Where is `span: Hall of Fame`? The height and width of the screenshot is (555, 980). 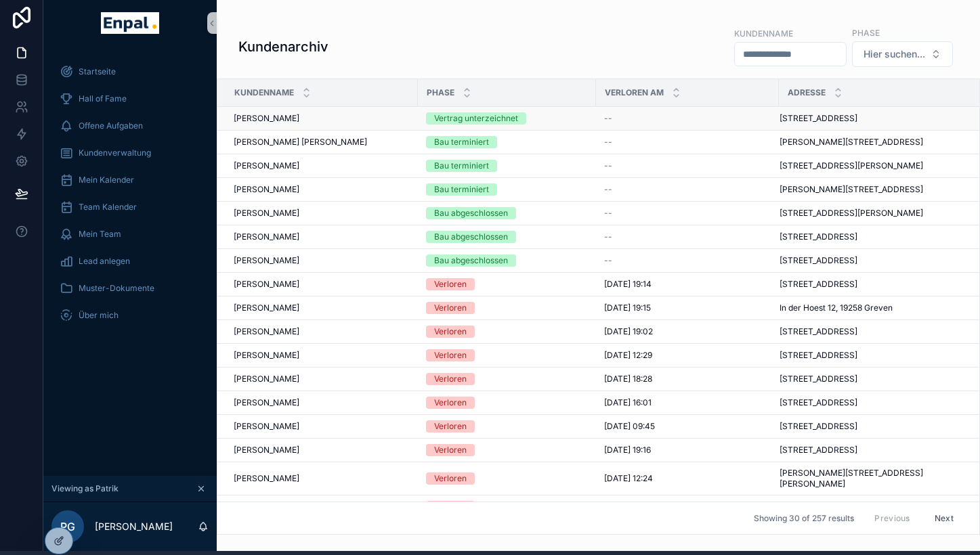 span: Hall of Fame is located at coordinates (103, 99).